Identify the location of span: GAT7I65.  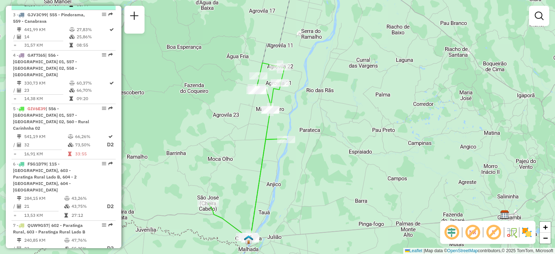
(36, 55).